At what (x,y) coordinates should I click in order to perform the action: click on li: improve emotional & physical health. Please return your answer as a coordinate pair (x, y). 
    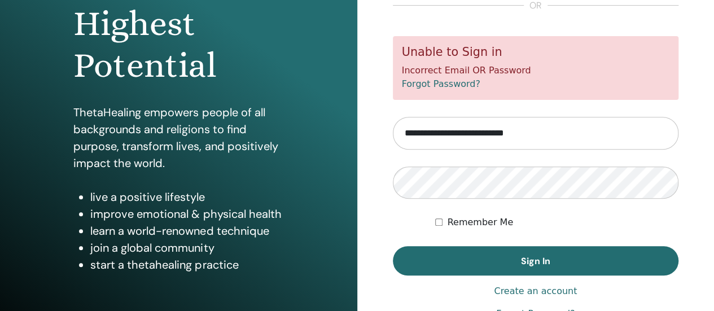
    Looking at the image, I should click on (187, 214).